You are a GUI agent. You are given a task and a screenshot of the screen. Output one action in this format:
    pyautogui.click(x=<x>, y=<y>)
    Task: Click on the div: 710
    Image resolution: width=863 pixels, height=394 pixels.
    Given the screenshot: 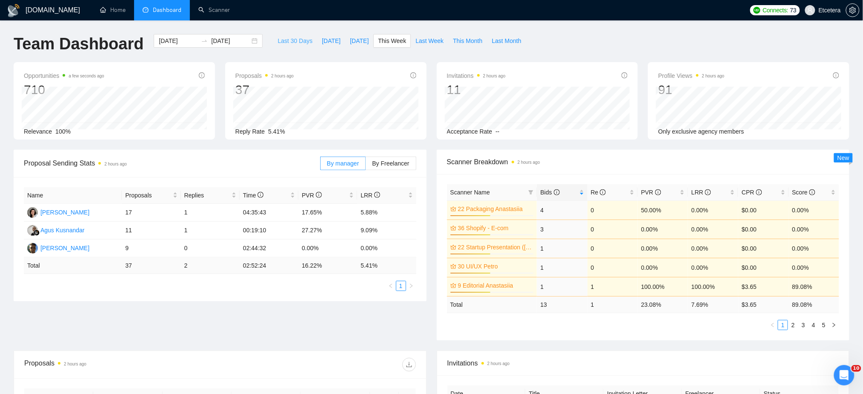 What is the action you would take?
    pyautogui.click(x=64, y=90)
    